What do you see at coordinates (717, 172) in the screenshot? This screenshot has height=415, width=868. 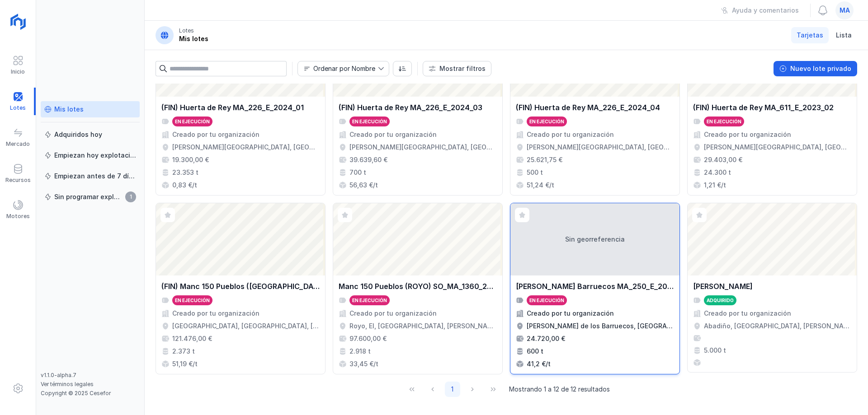 I see `div: 24.300 t` at bounding box center [717, 172].